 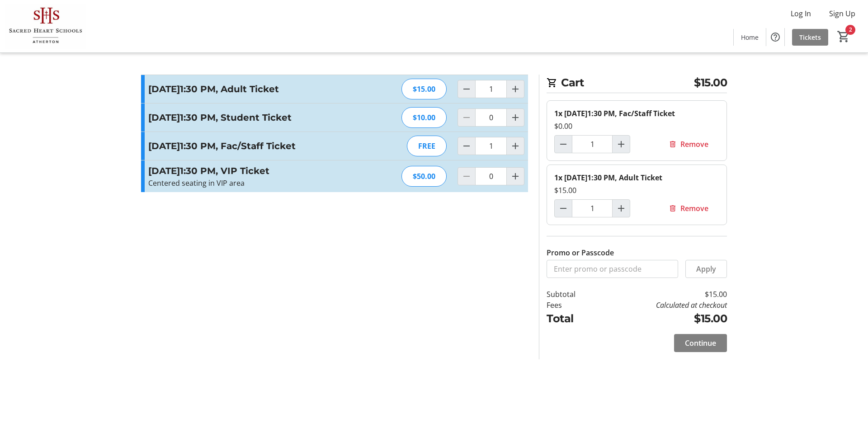 What do you see at coordinates (491, 118) in the screenshot?
I see `input: Saturday, Oct 25, 2025 @1:30 PM, Student Ticket Quantity` at bounding box center [491, 118].